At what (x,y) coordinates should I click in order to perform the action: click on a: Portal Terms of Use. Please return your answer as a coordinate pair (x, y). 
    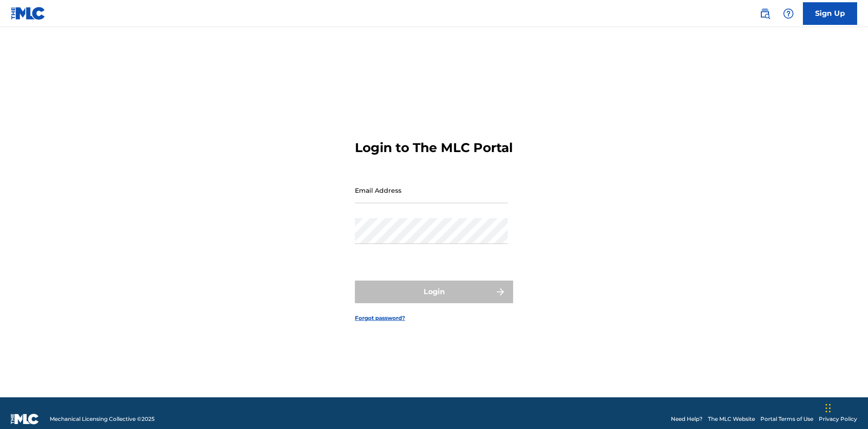
    Looking at the image, I should click on (787, 419).